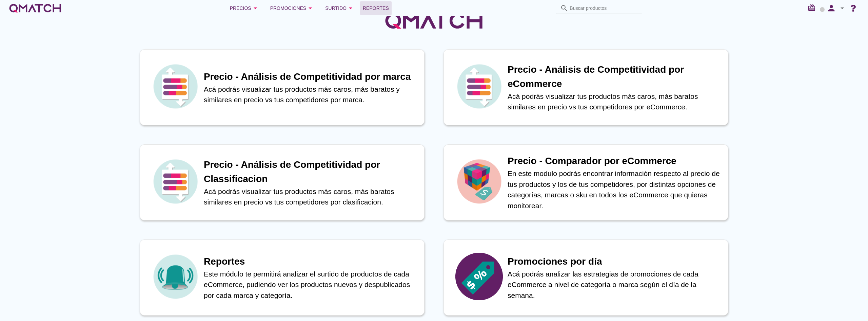  I want to click on button: Promociones, so click(292, 8).